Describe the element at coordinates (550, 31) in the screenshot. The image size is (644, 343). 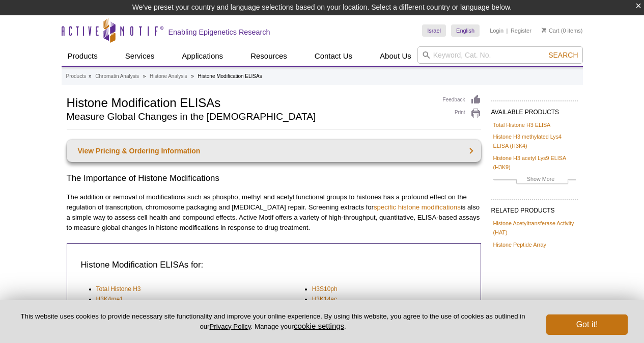
I see `a: Cart` at that location.